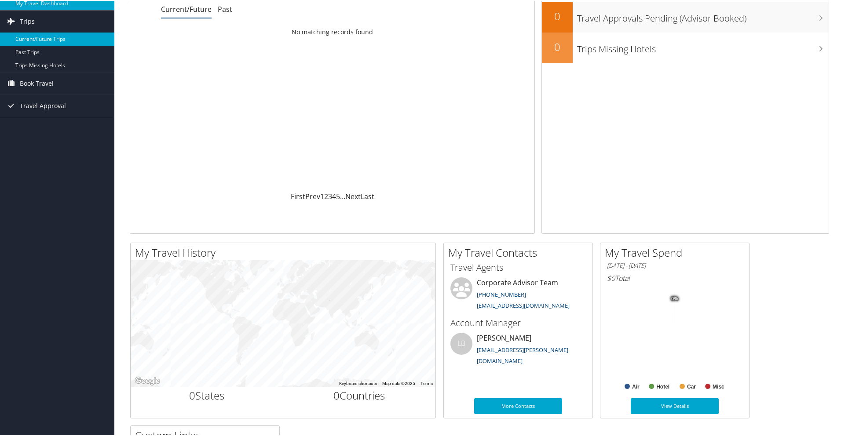 The height and width of the screenshot is (436, 841). Describe the element at coordinates (663, 386) in the screenshot. I see `text: Hotel` at that location.